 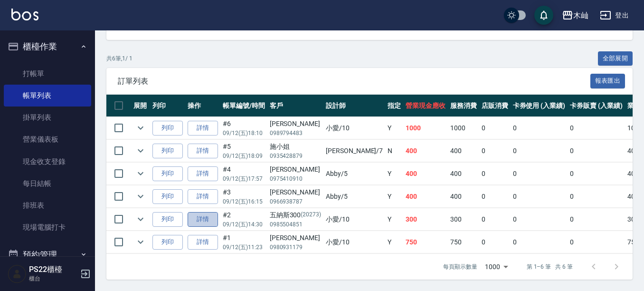 I want to click on td: N, so click(x=394, y=151).